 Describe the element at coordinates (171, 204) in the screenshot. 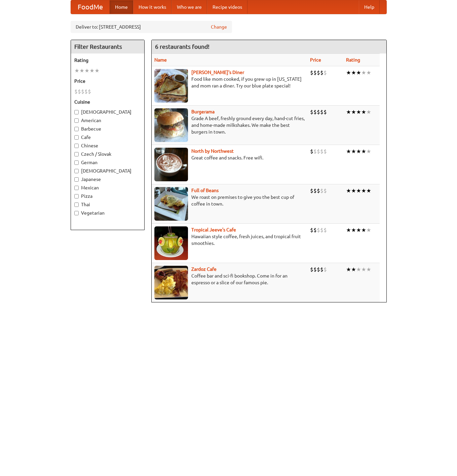

I see `img: beans.jpg` at that location.